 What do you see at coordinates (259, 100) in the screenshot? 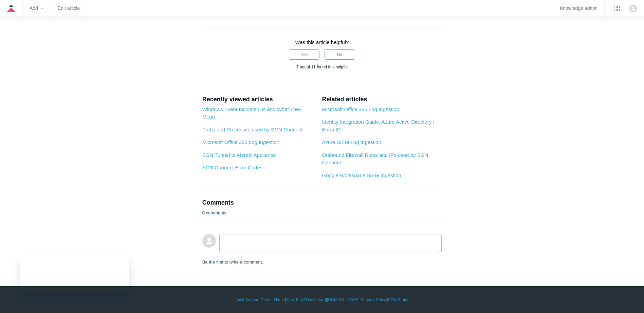
I see `h2: Recently viewed articles` at bounding box center [259, 100].